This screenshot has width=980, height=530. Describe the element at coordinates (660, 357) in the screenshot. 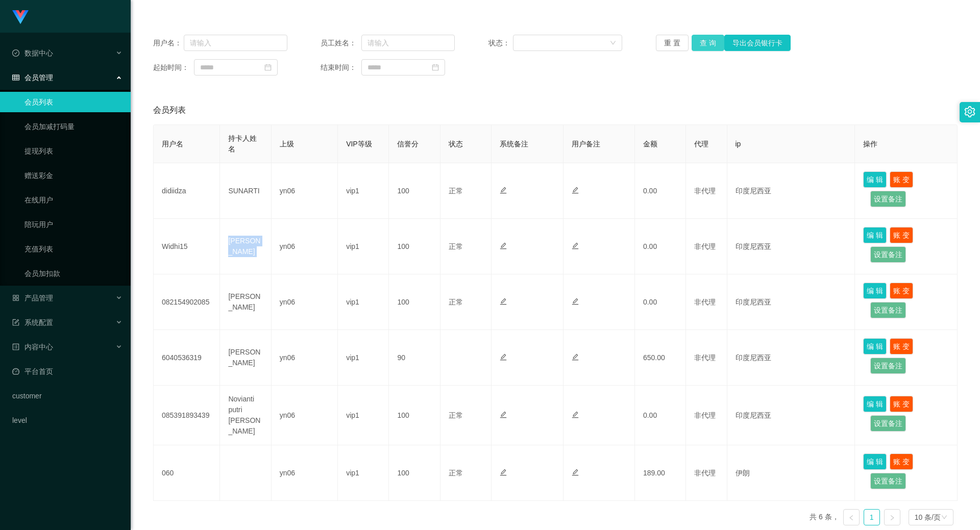

I see `td: 650.00` at that location.